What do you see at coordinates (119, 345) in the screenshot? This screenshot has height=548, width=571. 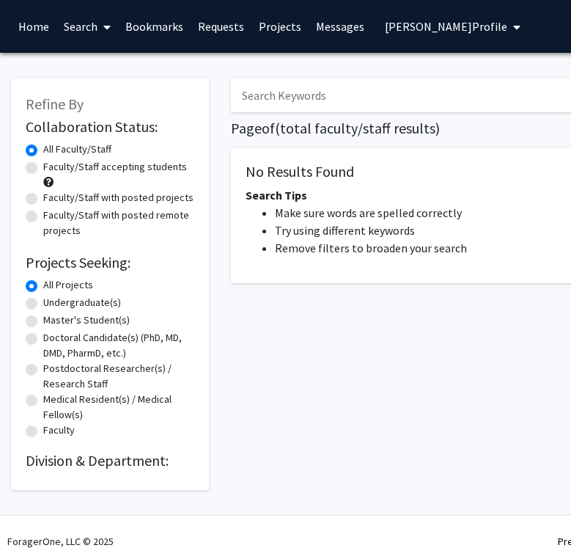 I see `label: Doctoral Candidate(s) (PhD, MD, DMD, PharmD, etc.)` at bounding box center [119, 345].